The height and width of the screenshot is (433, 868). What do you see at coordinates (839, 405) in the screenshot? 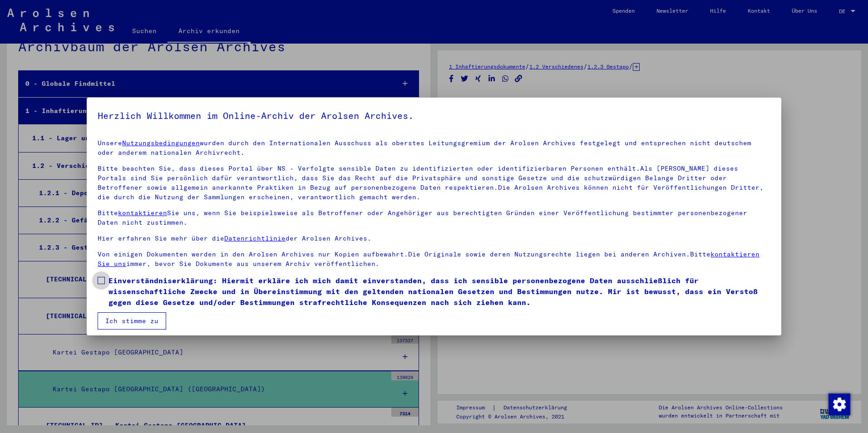
I see `img: Zustimmung ändern` at bounding box center [839, 405].